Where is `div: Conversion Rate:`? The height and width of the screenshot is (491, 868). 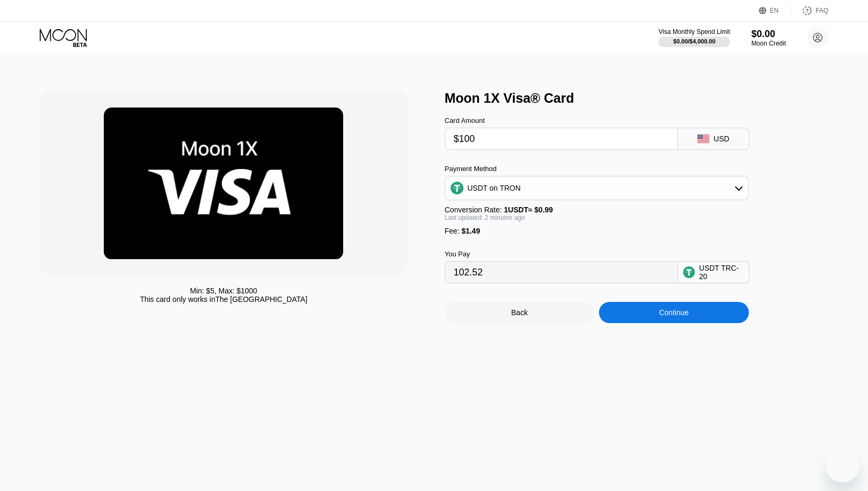
div: Conversion Rate: is located at coordinates (597, 210).